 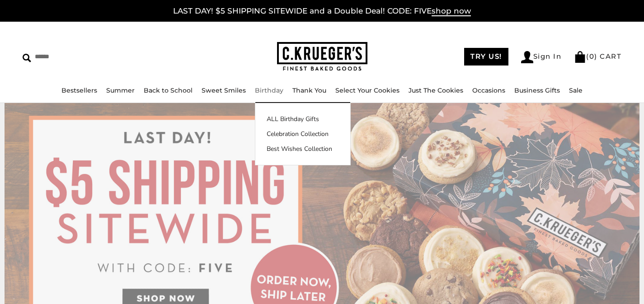 I want to click on a: Sign In, so click(x=541, y=57).